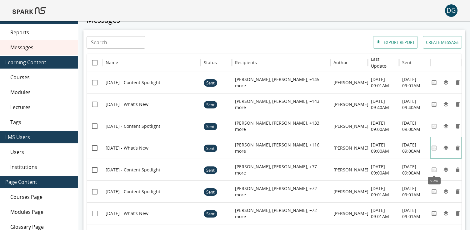 The height and width of the screenshot is (230, 470). What do you see at coordinates (246, 62) in the screenshot?
I see `div: Recipients` at bounding box center [246, 62].